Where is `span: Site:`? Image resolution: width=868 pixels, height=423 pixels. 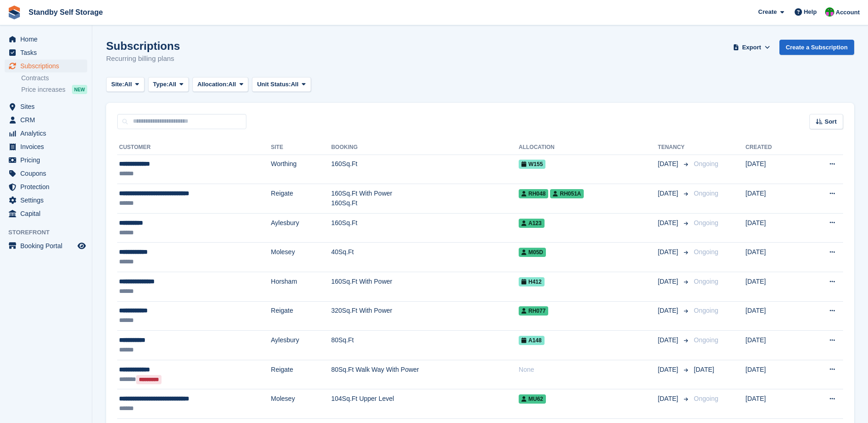 span: Site: is located at coordinates (117, 85).